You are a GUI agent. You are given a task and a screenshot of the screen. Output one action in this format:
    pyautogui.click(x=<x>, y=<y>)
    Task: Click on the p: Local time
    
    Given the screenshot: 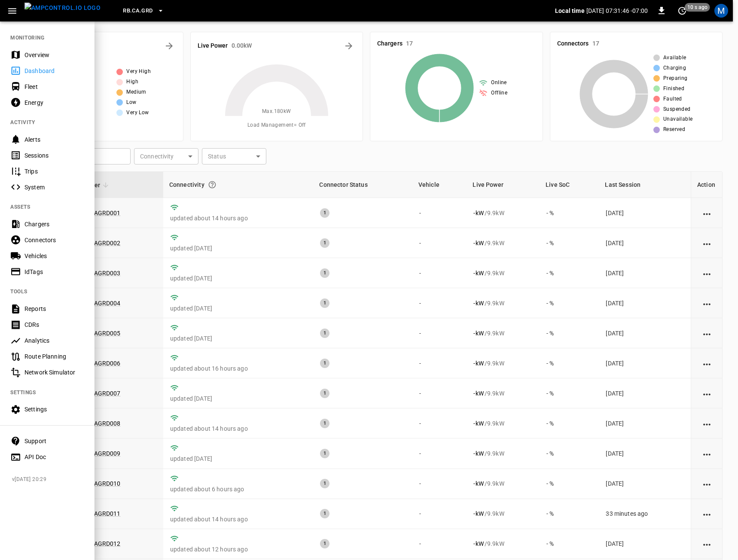 What is the action you would take?
    pyautogui.click(x=569, y=11)
    